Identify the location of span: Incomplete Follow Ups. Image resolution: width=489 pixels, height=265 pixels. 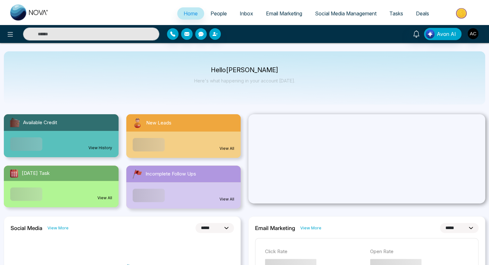
(171, 174).